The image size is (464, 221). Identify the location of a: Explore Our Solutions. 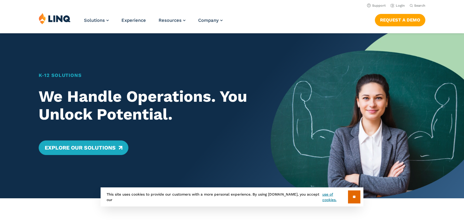
(83, 148).